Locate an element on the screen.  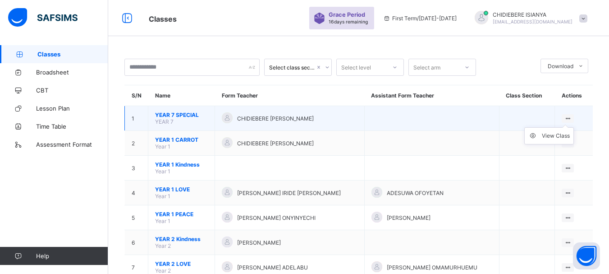
span: Lesson Plan is located at coordinates (72, 108).